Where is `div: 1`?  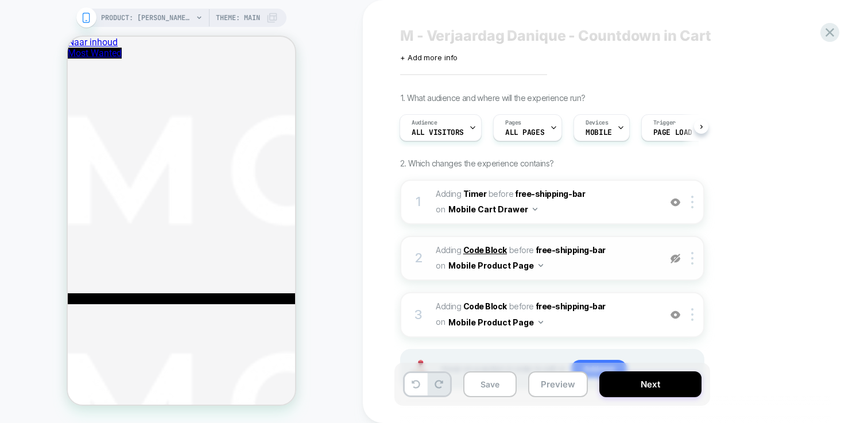 div: 1 is located at coordinates (419, 202).